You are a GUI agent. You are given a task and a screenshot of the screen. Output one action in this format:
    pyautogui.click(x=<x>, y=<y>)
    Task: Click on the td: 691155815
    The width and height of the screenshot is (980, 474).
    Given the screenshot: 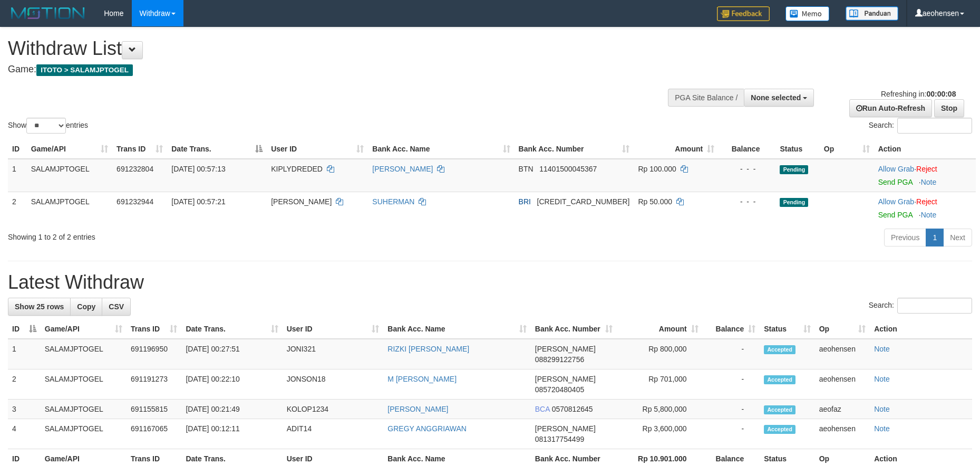 What is the action you would take?
    pyautogui.click(x=154, y=409)
    